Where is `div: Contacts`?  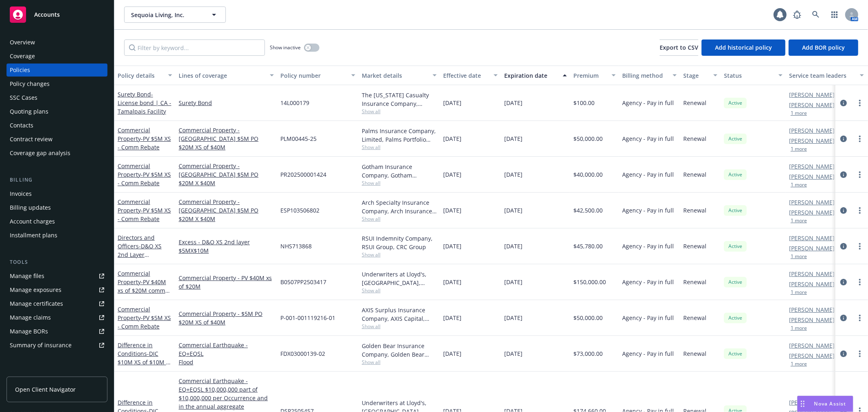
div: Contacts is located at coordinates (22, 126).